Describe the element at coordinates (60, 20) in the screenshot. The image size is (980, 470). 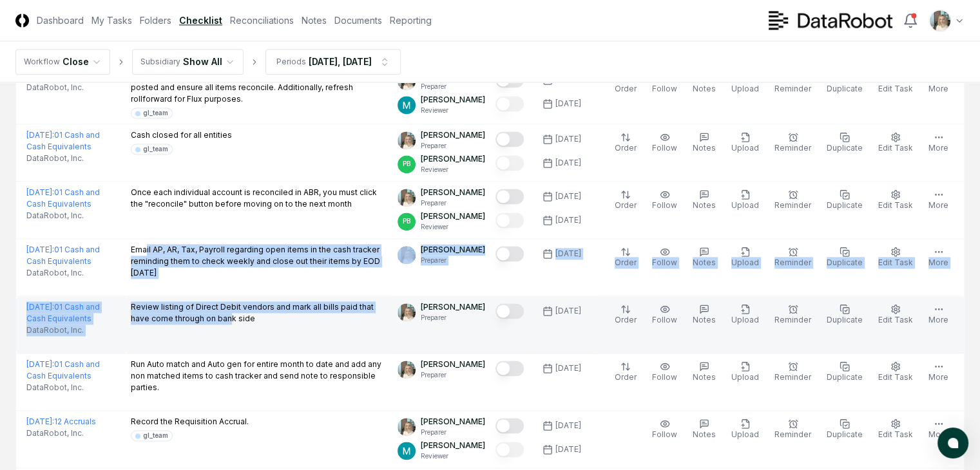
I see `a: Dashboard` at that location.